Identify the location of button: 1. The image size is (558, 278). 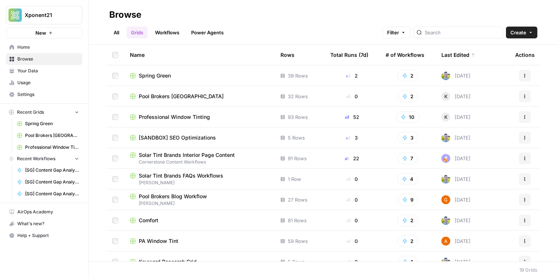
(408, 262).